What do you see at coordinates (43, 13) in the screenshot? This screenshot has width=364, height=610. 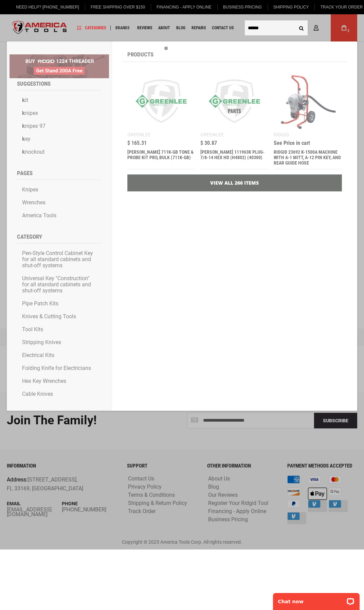 I see `p: Chat now` at bounding box center [43, 13].